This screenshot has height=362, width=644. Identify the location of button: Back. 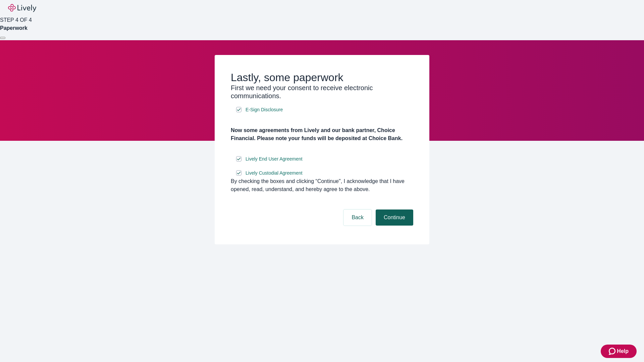
(358, 218).